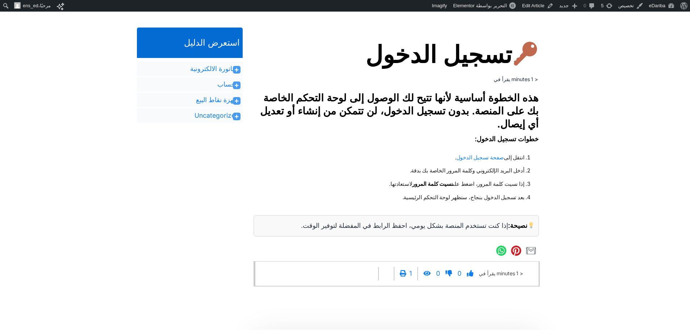 This screenshot has width=690, height=330. Describe the element at coordinates (396, 111) in the screenshot. I see `h3: هذه الخطوة أساسية لأنها تتيح لك الوصول إلى لوحة التحكم الخاصة بك على المنصة. بدون تسجيل الدخول، ل...` at that location.